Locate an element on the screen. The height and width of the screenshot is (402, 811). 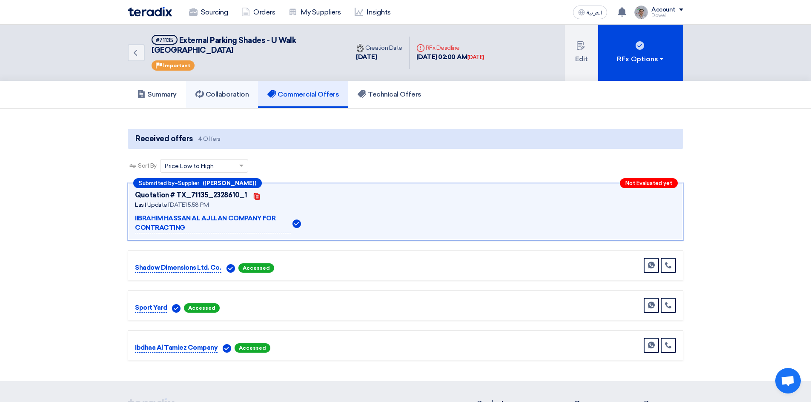
img: Teradix logo is located at coordinates (150, 11).